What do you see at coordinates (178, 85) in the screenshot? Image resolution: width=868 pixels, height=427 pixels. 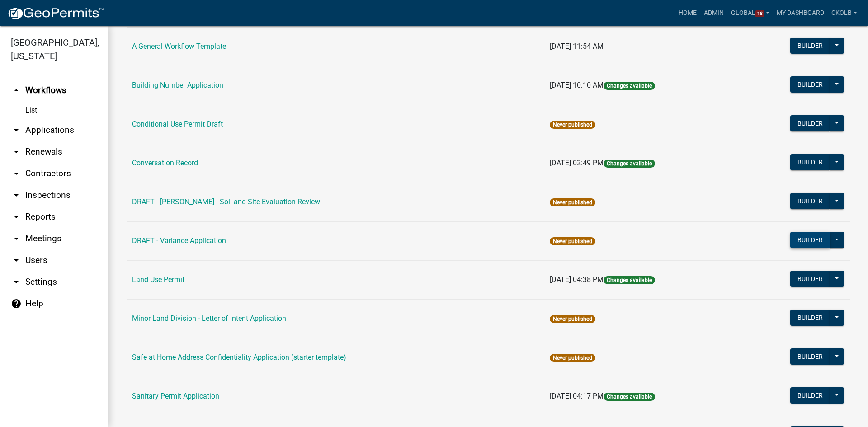 I see `a: Building Number Application` at bounding box center [178, 85].